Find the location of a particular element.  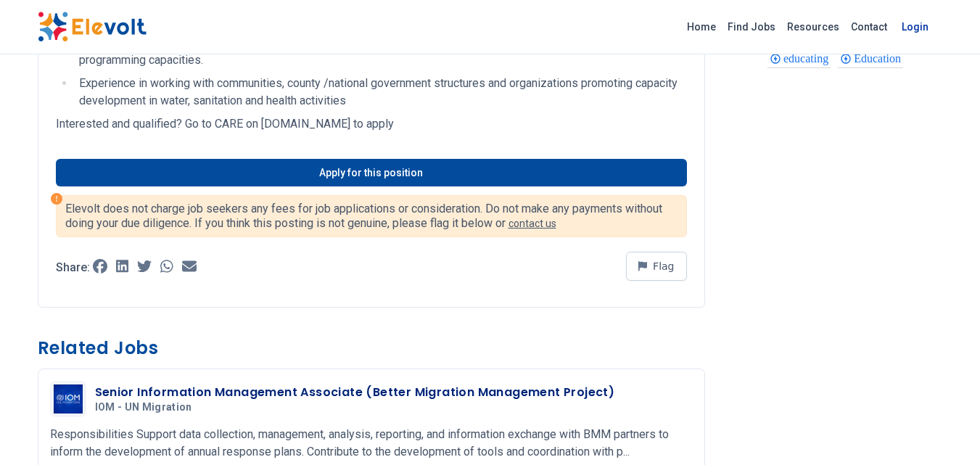

img: Elevolt is located at coordinates (92, 27).